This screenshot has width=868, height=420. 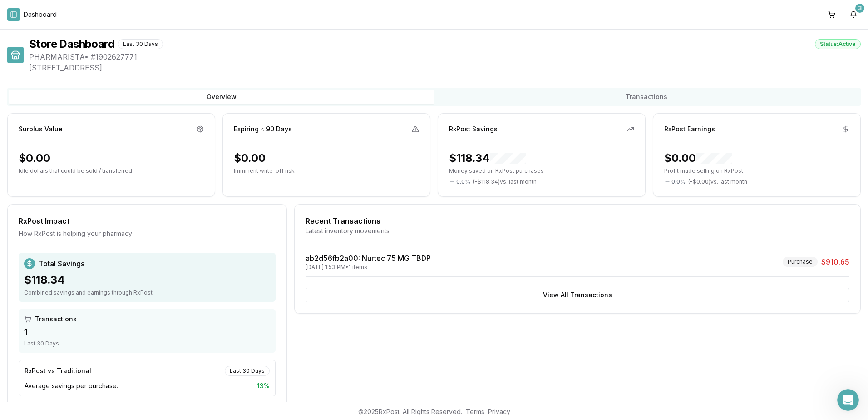 What do you see at coordinates (578, 221) in the screenshot?
I see `div: Recent Transactions` at bounding box center [578, 221].